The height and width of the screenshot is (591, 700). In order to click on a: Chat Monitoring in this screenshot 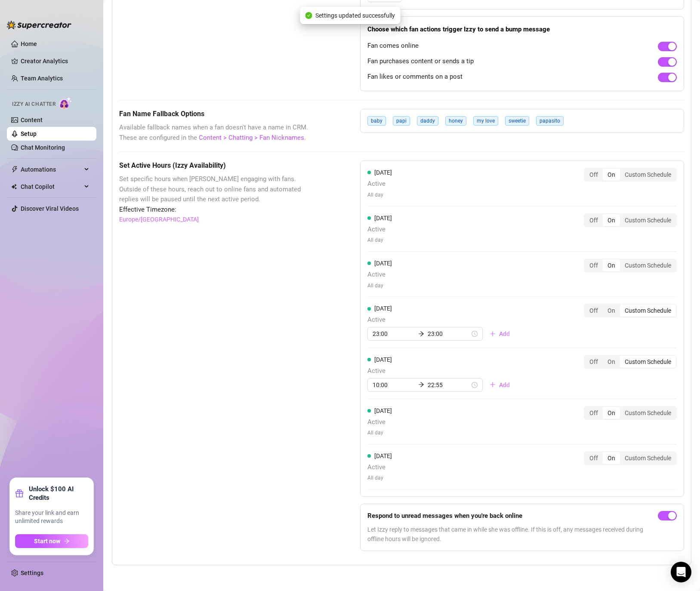, I will do `click(43, 148)`.